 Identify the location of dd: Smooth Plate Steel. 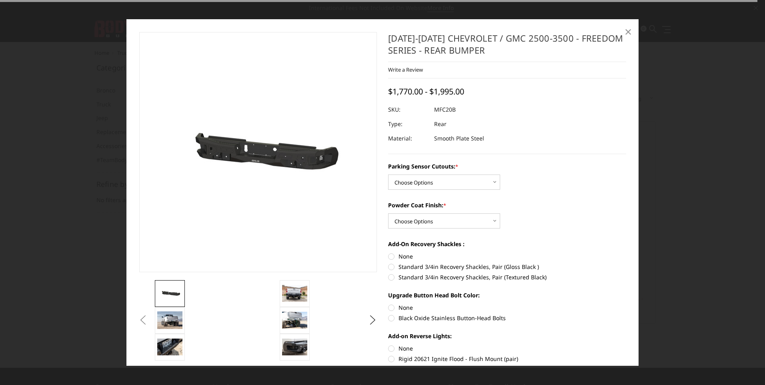
(459, 139).